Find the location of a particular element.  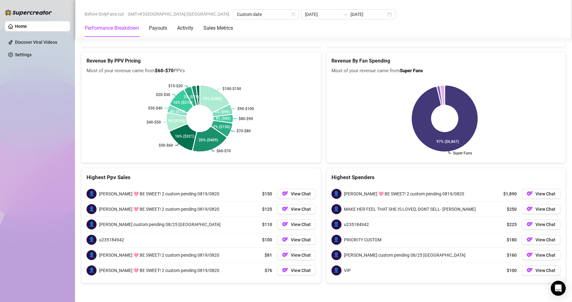

div: Open Intercom Messenger is located at coordinates (558, 288).